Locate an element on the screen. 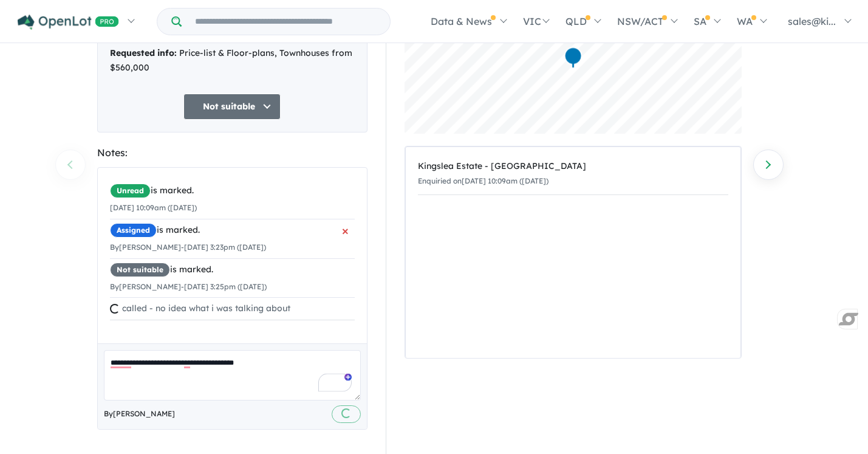  span: sales@ki... is located at coordinates (812, 21).